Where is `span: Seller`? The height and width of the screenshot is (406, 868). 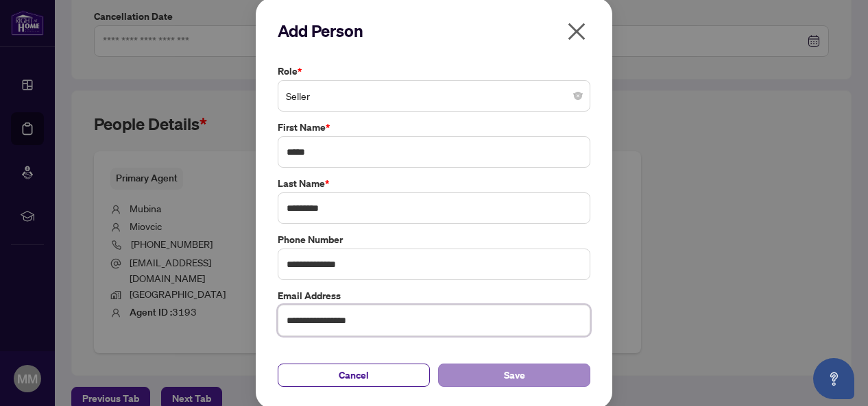 span: Seller is located at coordinates (434, 96).